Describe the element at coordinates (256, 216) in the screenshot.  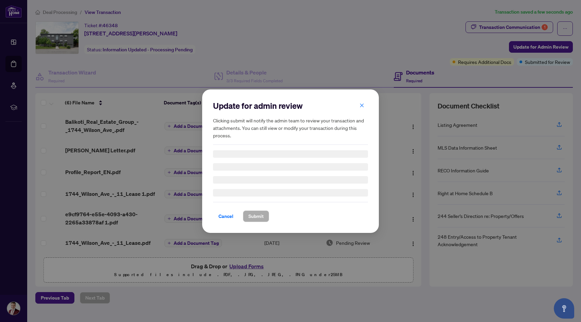
I see `button: Submit` at that location.